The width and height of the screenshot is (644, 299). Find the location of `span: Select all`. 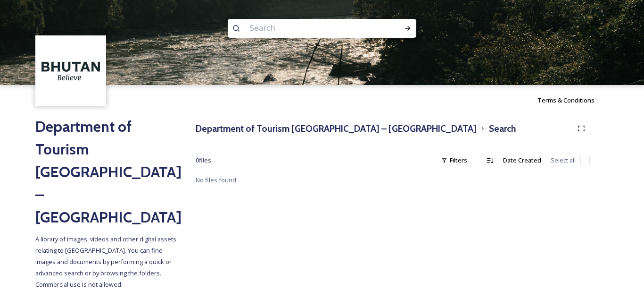

span: Select all is located at coordinates (563, 160).